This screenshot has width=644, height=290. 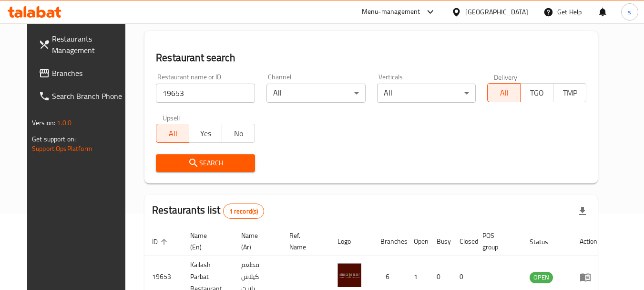 I want to click on th: Open, so click(x=418, y=241).